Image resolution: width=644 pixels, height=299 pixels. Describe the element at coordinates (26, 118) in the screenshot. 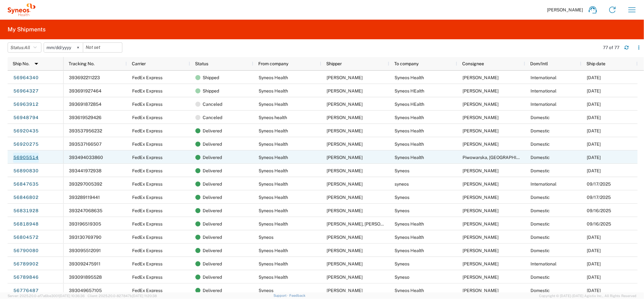

I see `a: 56948794` at that location.